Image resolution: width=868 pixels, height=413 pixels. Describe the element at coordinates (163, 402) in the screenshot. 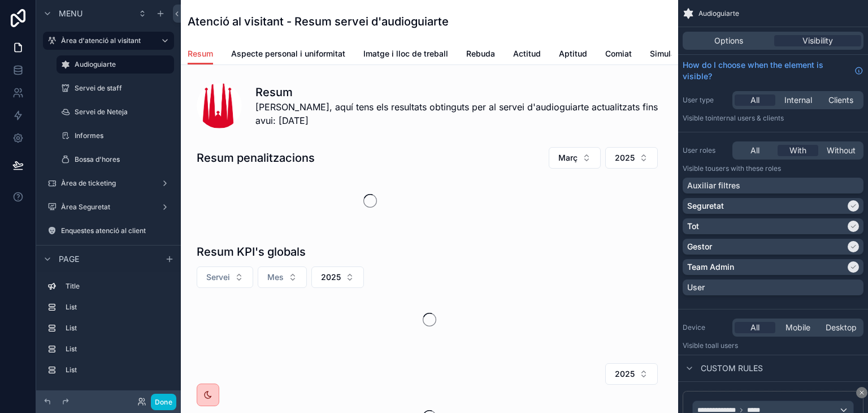

I see `button: Done` at that location.